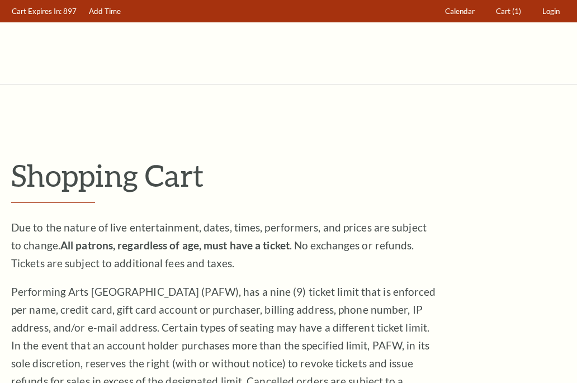  What do you see at coordinates (175, 245) in the screenshot?
I see `strong: All patrons, regardless of age, must have a ticket` at bounding box center [175, 245].